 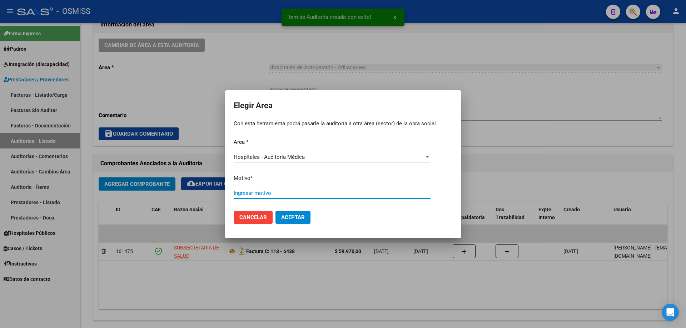 I want to click on p: Area *, so click(x=343, y=142).